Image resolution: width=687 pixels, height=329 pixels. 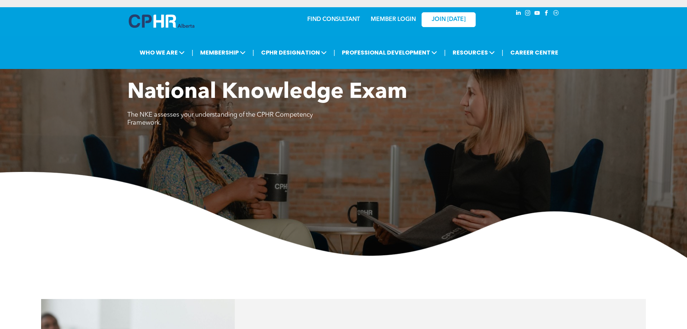 I want to click on span: RESOURCES, so click(x=474, y=52).